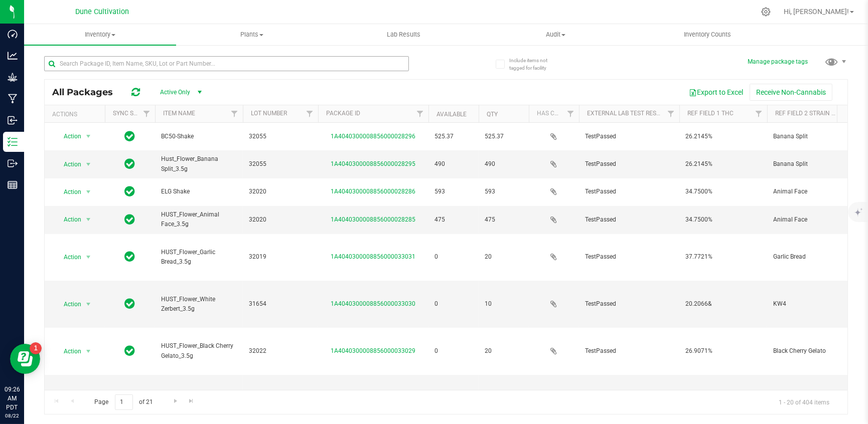 This screenshot has width=868, height=424. What do you see at coordinates (198, 164) in the screenshot?
I see `span: Hust_Flower_Banana Split_3.5g` at bounding box center [198, 164].